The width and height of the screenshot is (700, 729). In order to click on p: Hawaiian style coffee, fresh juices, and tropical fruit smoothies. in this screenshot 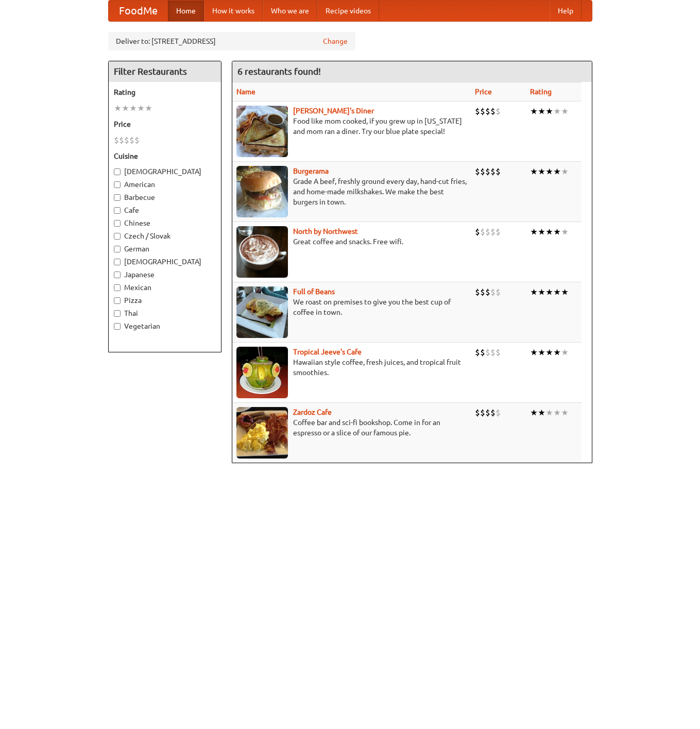, I will do `click(351, 368)`.